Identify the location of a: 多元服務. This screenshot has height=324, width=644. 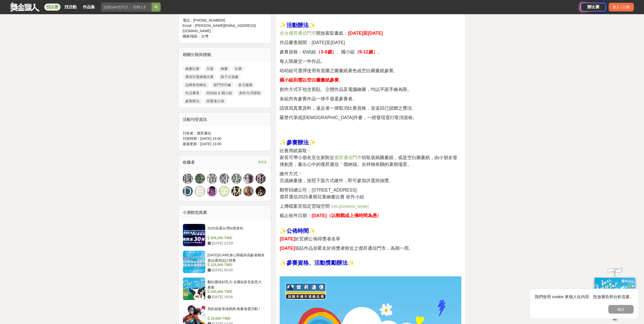
(245, 85).